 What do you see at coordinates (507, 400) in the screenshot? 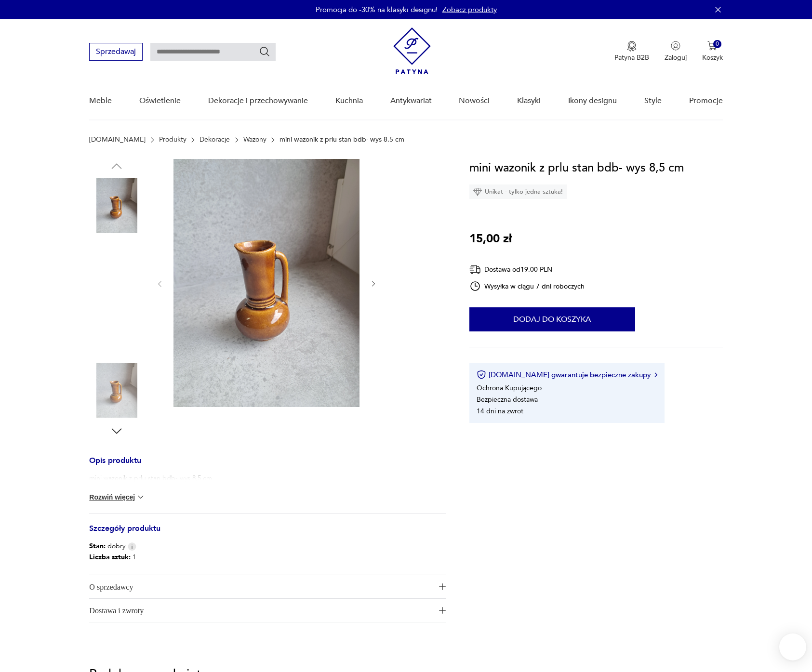
I see `li: Bezpieczna dostawa` at bounding box center [507, 400].